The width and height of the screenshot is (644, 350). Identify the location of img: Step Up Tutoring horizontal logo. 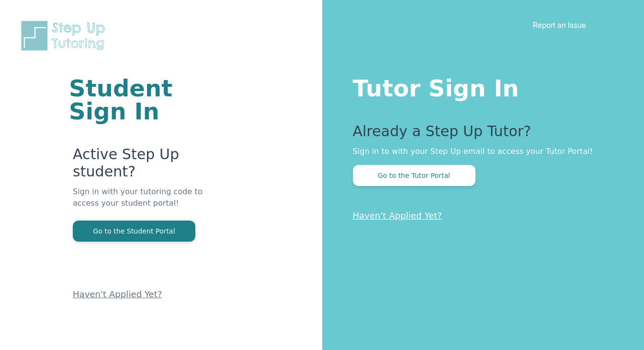
(65, 35).